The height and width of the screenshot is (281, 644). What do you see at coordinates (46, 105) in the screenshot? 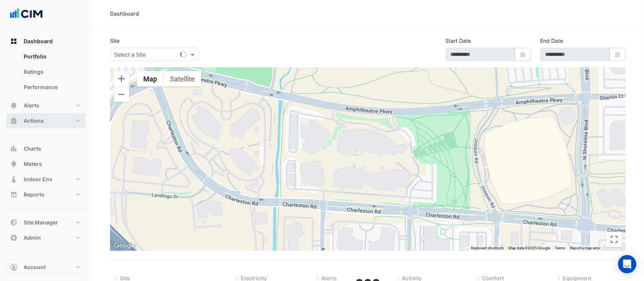
I see `button: Alerts` at bounding box center [46, 105].